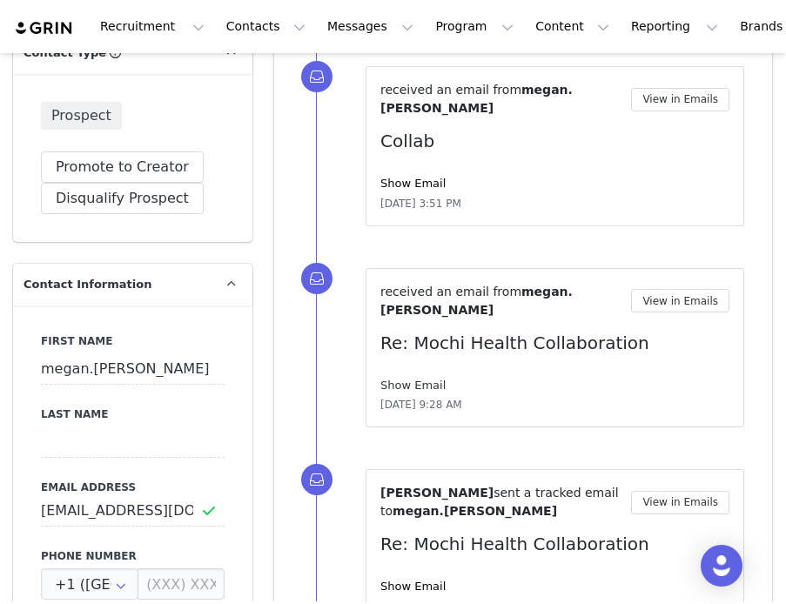  What do you see at coordinates (132, 341) in the screenshot?
I see `label: First Name` at bounding box center [132, 341].